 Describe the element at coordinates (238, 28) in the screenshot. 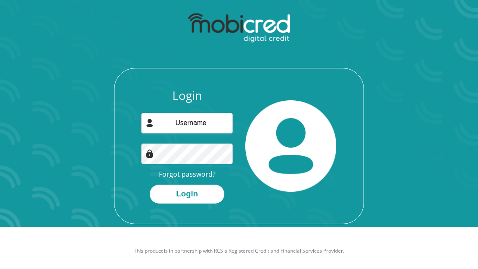

I see `img: mobicred logo` at that location.